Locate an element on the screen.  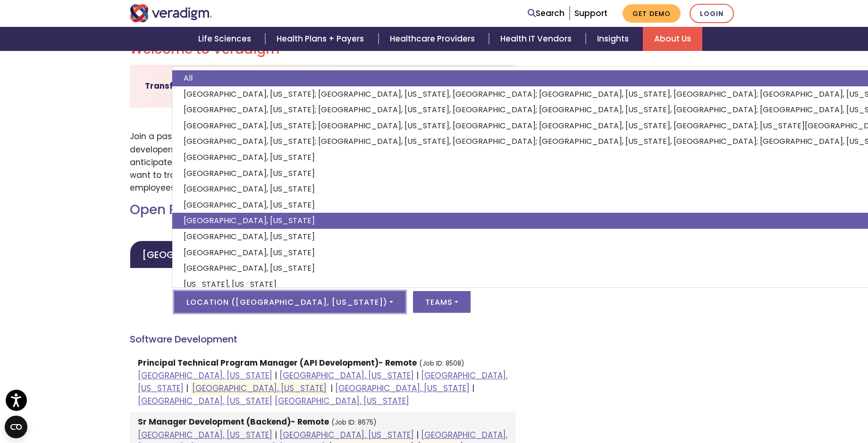
a: Login is located at coordinates (712, 14).